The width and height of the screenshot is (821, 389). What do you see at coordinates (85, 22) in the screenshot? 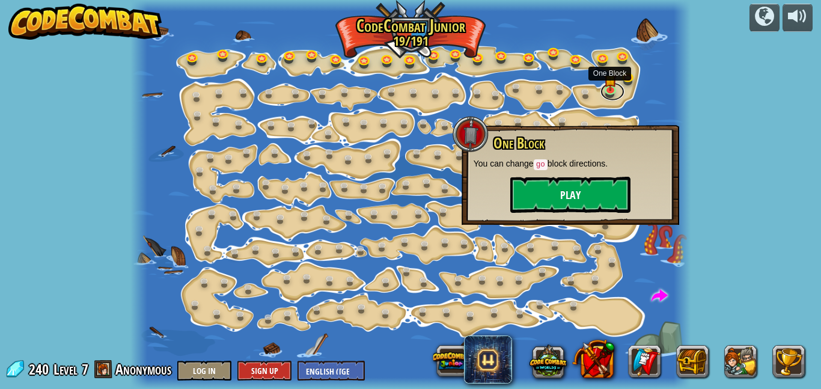
I see `img: CodeCombat - Learn how to code by playing a game` at bounding box center [85, 22].